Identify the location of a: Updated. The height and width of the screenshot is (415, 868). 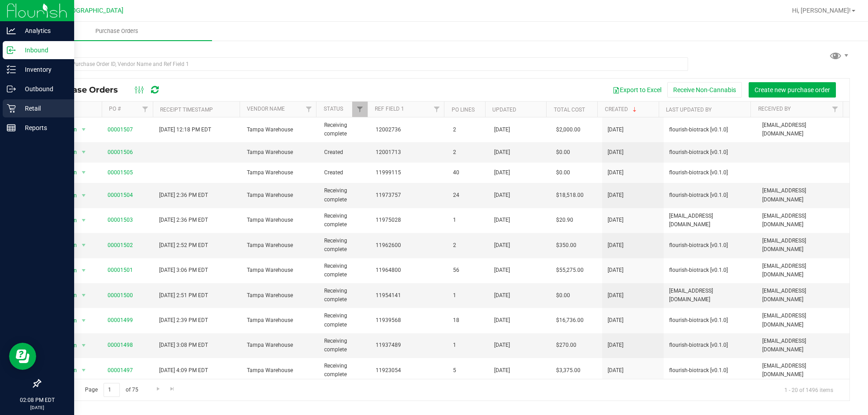
(505, 110).